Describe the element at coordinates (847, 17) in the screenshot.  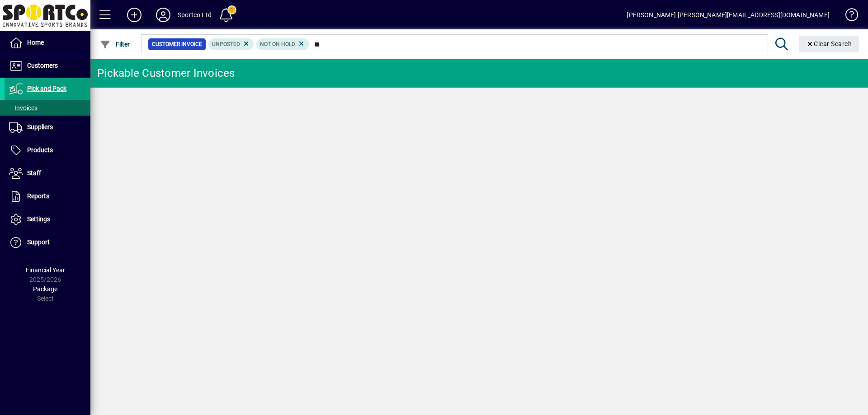
I see `a: Knowledge Base` at that location.